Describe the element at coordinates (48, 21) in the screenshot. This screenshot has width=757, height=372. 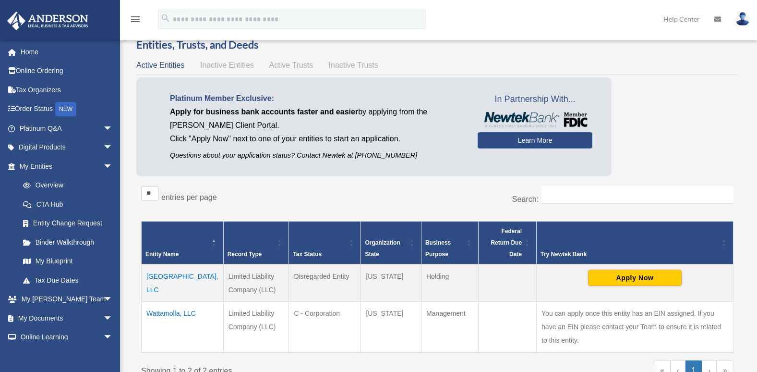
I see `img: Anderson Advisors Platinum Portal` at that location.